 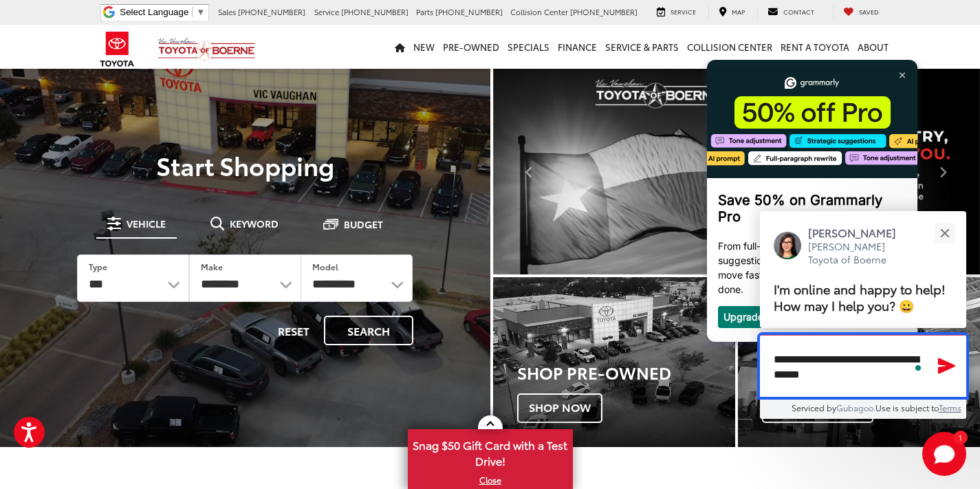 I want to click on img: cf05b94ade4f42629b949fb8a375e811-frame-31613004.png, so click(x=113, y=63).